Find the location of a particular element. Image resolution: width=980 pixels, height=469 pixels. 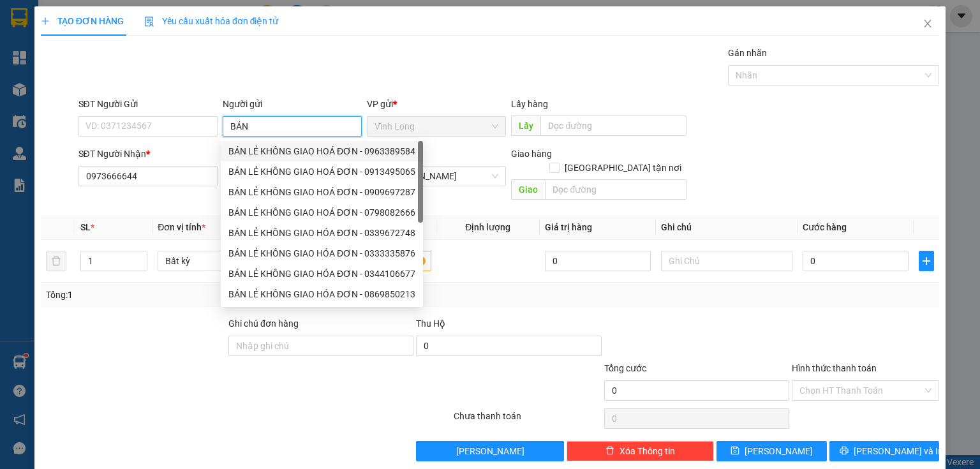

div: BÁN LẺ KHÔNG GIAO HÓA ĐƠN - 0344106677 is located at coordinates (322, 273).